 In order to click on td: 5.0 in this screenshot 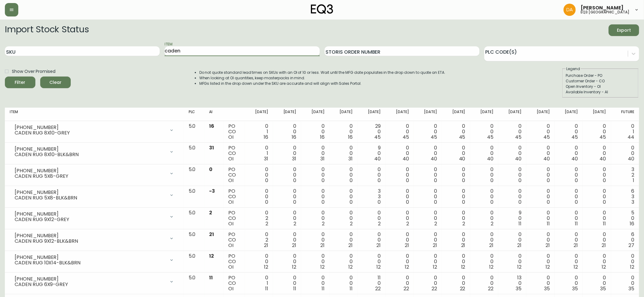, I will do `click(194, 261)`.